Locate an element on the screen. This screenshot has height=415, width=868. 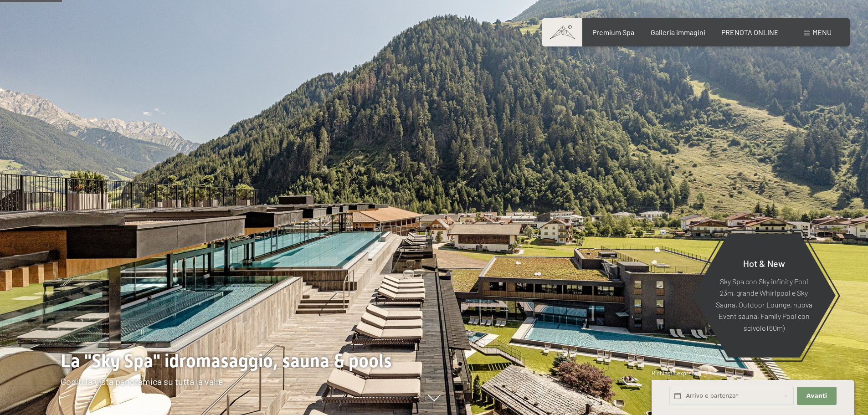
span: Richiesta express is located at coordinates (674, 373).